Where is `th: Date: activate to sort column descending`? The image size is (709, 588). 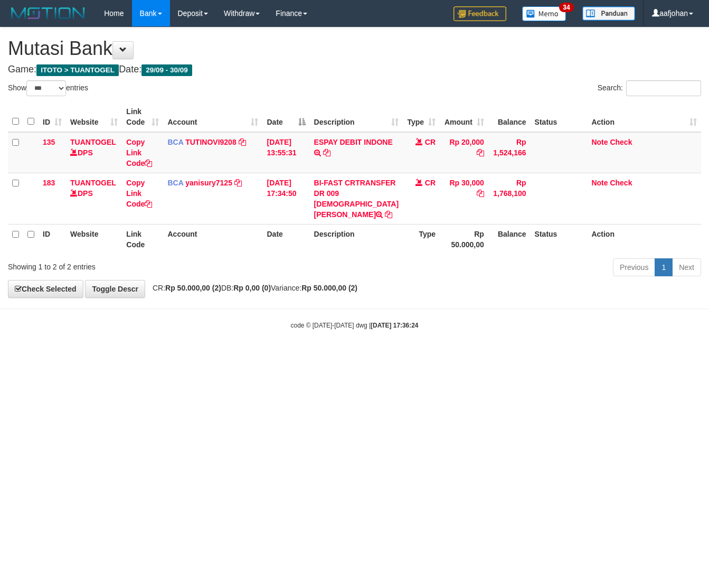 th: Date: activate to sort column descending is located at coordinates (286, 117).